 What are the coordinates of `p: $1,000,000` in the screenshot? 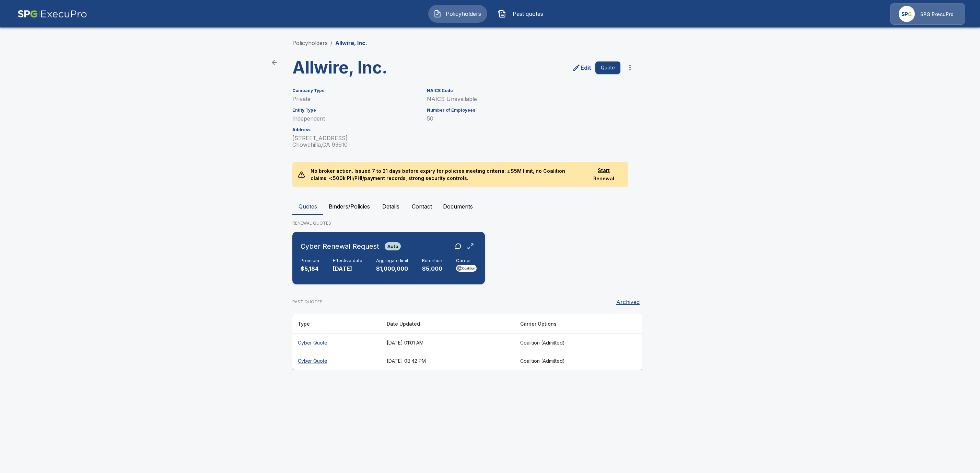 It's located at (392, 269).